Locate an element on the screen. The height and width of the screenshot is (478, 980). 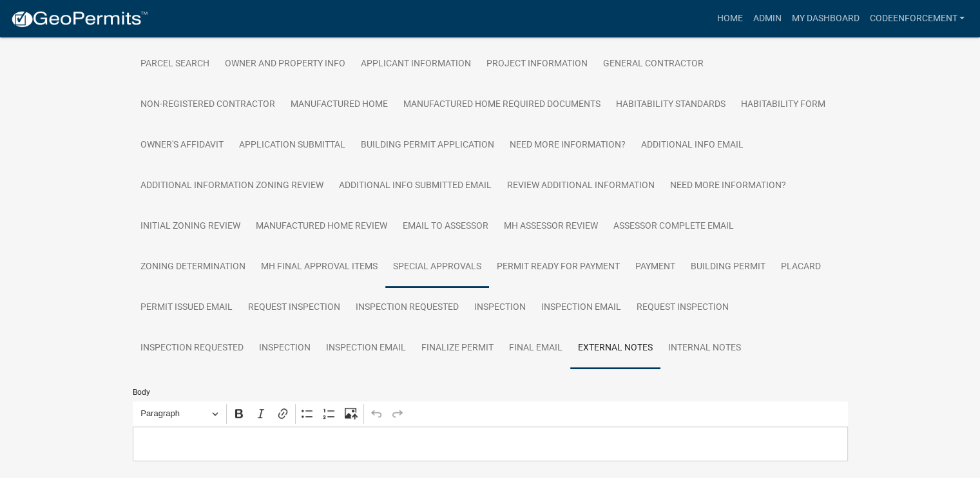
a: Email to Assessor is located at coordinates (445, 227).